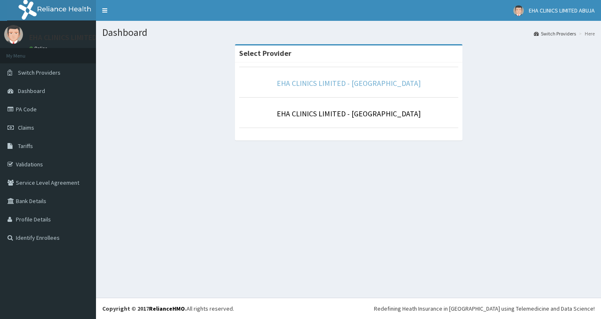 This screenshot has height=319, width=601. I want to click on span: Tariffs, so click(25, 146).